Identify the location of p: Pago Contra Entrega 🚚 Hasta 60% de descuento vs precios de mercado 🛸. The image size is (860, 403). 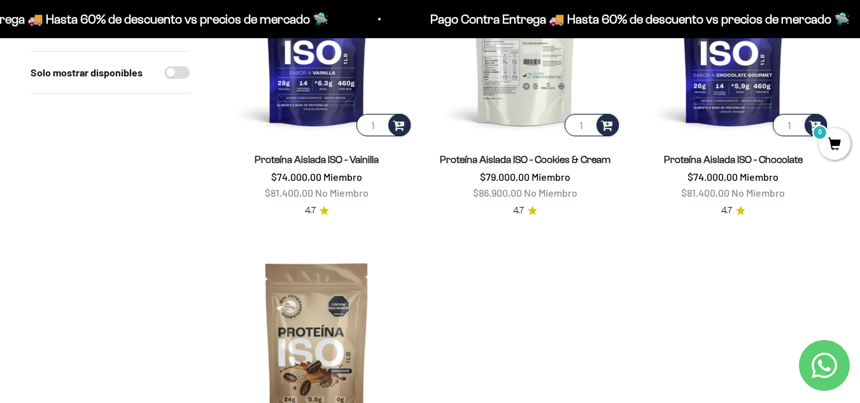
(529, 19).